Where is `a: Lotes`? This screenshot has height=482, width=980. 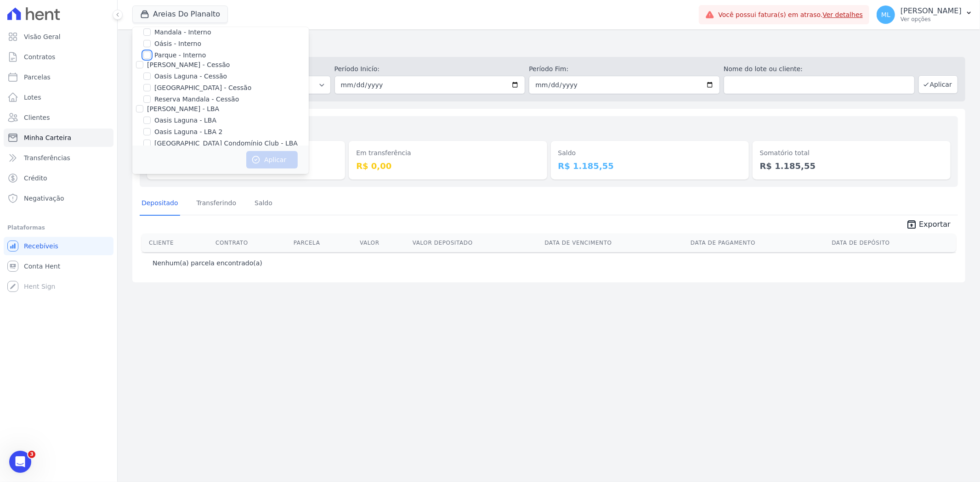
a: Lotes is located at coordinates (59, 97).